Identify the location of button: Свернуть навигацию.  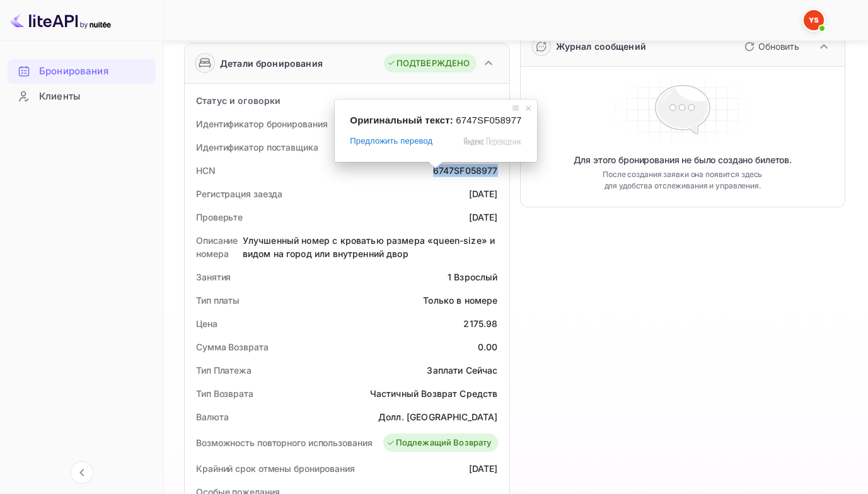
(81, 472).